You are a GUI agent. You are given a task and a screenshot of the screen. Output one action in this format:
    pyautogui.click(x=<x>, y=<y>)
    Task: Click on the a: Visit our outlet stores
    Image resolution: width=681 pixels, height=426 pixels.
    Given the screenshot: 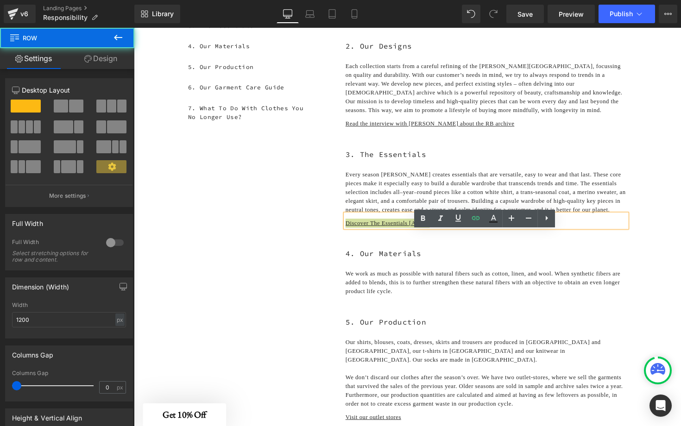 What is the action you would take?
    pyautogui.click(x=245, y=398)
    